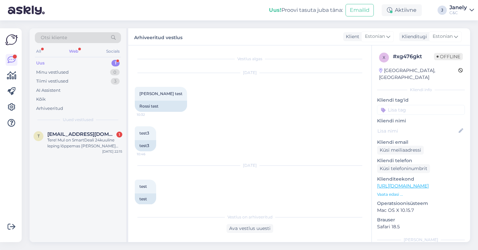 This screenshot has width=478, height=250. Describe the element at coordinates (421, 110) in the screenshot. I see `input: Lisa tag` at that location.